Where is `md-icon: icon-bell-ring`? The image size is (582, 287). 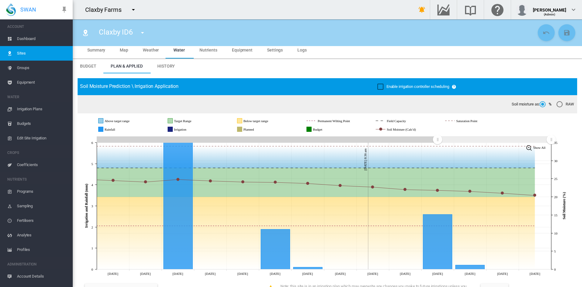
md-icon: icon-bell-ring is located at coordinates (422, 10).